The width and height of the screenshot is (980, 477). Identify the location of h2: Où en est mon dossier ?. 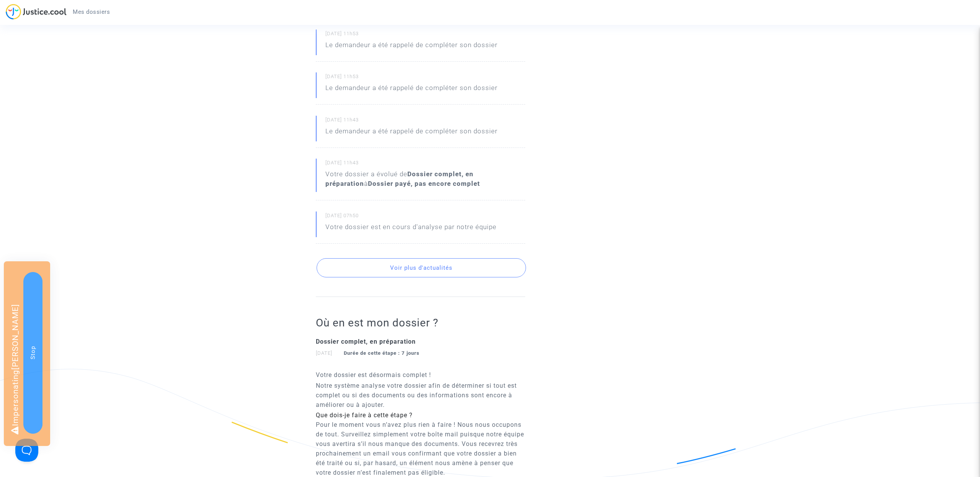
(421, 322).